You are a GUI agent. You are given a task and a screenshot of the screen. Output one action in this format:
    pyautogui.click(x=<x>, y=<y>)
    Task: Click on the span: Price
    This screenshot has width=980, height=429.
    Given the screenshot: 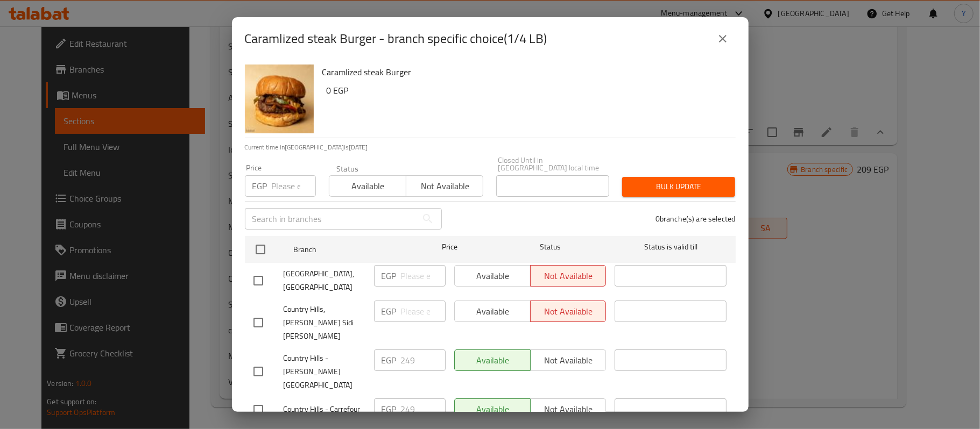 What is the action you would take?
    pyautogui.click(x=449, y=247)
    